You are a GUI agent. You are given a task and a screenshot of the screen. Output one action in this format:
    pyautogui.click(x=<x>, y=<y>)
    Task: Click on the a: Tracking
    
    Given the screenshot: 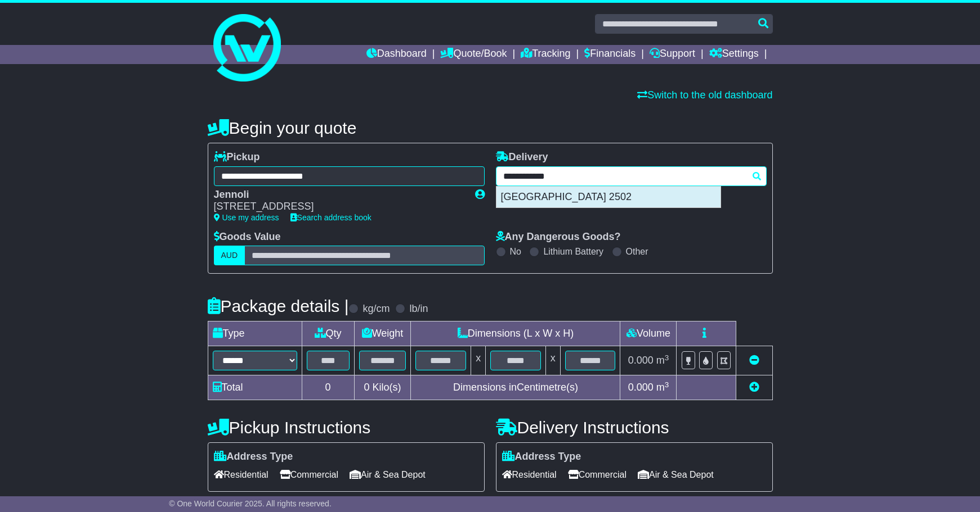 What is the action you would take?
    pyautogui.click(x=546, y=55)
    